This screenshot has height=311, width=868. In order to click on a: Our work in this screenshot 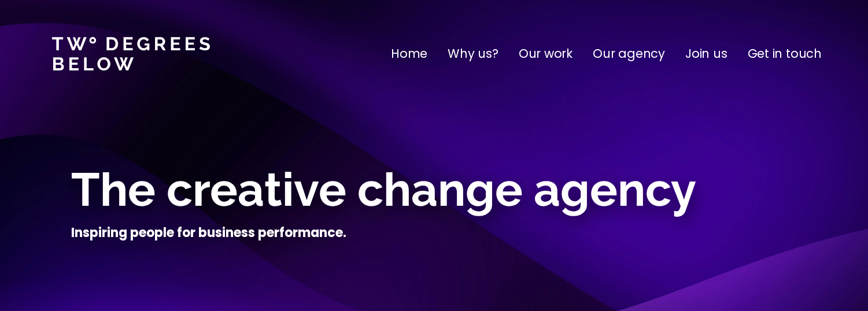, I will do `click(545, 54)`.